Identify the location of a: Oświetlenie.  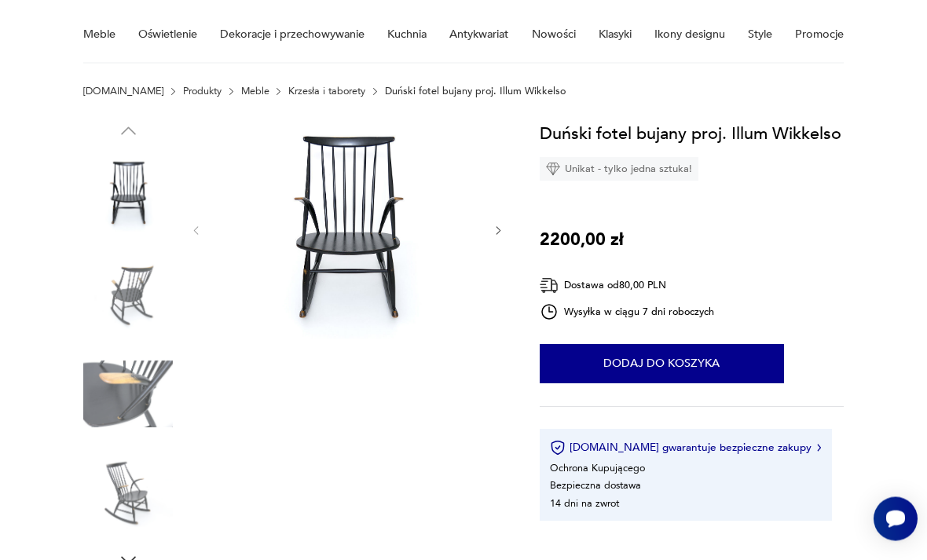
(167, 35).